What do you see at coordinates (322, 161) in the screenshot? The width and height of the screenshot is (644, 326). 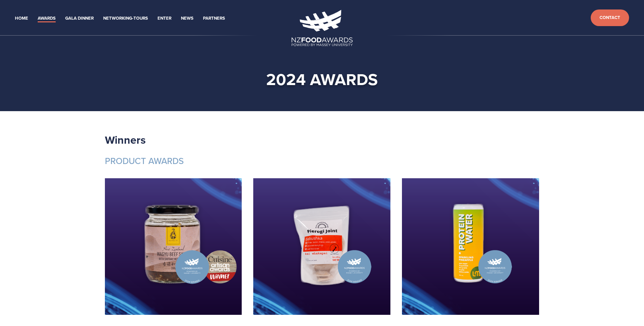 I see `h3: PRODUCT AWARDS` at bounding box center [322, 161].